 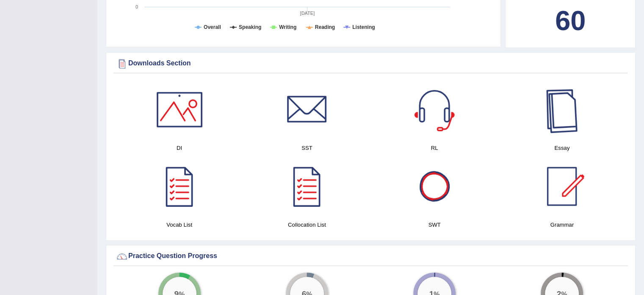 I want to click on h4: RL, so click(x=435, y=148).